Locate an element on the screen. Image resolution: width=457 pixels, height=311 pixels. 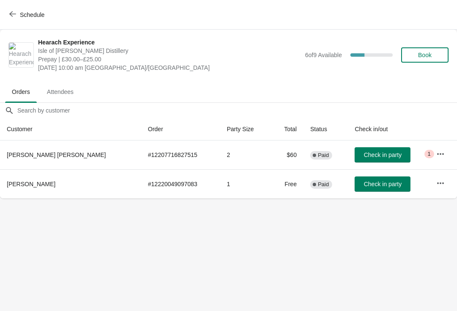
input: Search by customer is located at coordinates (237, 110).